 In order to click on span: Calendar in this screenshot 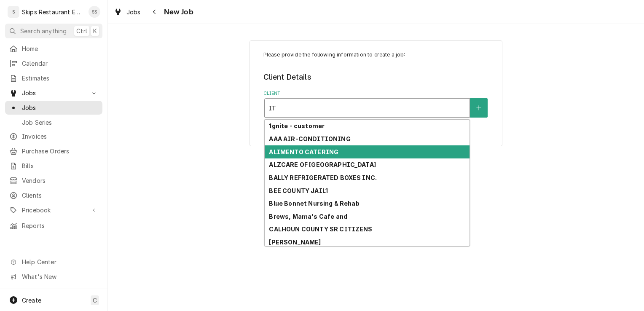, I will do `click(60, 63)`.